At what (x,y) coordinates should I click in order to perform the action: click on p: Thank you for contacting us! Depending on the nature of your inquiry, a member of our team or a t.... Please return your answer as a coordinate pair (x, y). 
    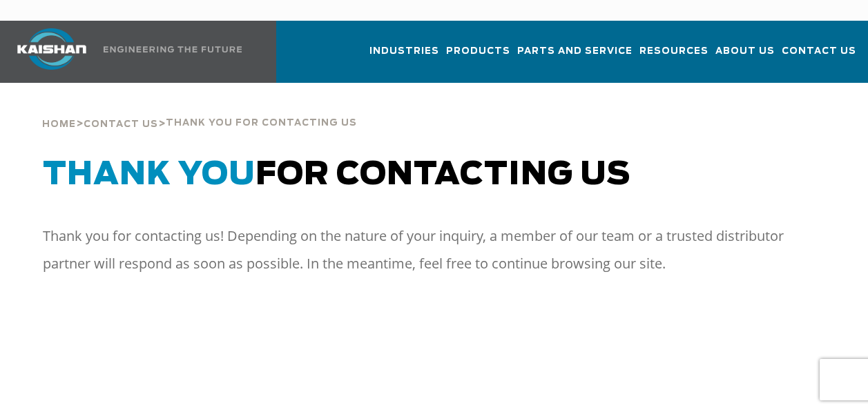
    Looking at the image, I should click on (421, 250).